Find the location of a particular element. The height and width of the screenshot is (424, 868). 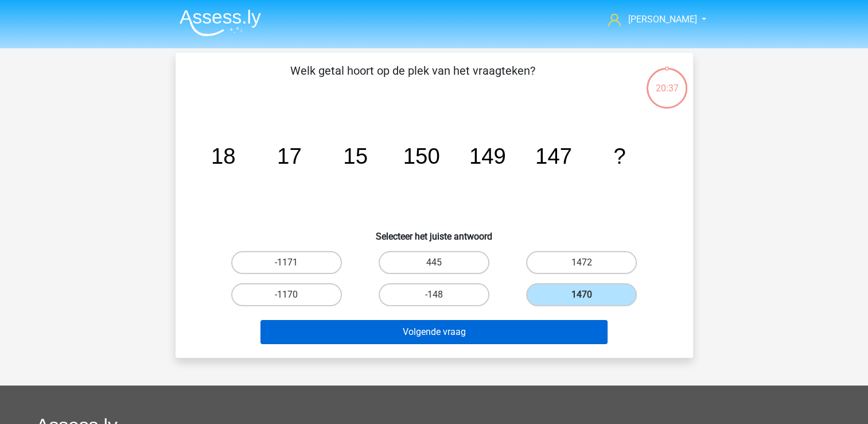

label: -1171 is located at coordinates (286, 263).